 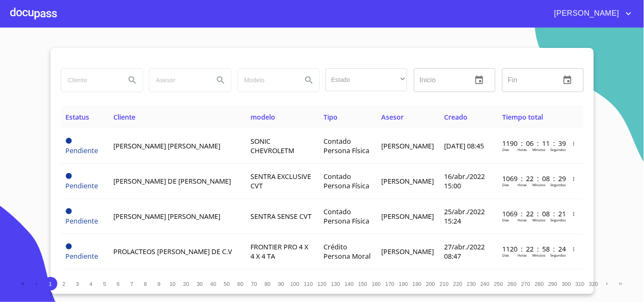 I want to click on span: 16/abr./2022 15:00, so click(x=464, y=181).